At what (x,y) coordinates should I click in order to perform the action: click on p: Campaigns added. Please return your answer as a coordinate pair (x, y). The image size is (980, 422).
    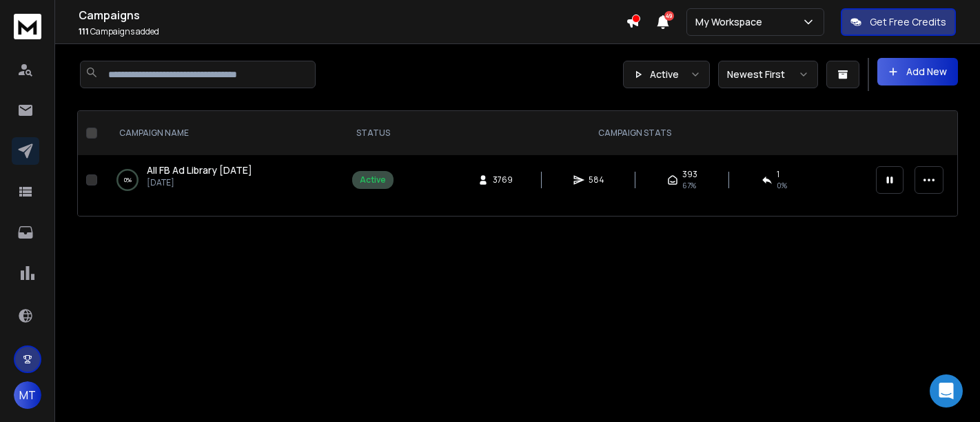
    Looking at the image, I should click on (352, 31).